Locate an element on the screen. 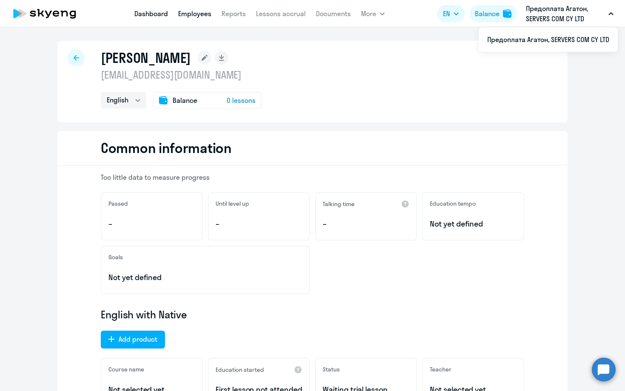  h5: Talking time is located at coordinates (338, 204).